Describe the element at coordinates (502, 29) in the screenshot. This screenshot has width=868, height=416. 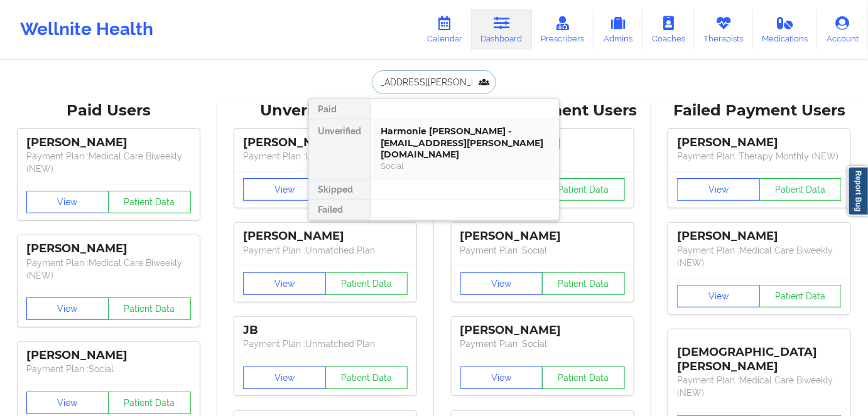
I see `a: Dashboard` at that location.